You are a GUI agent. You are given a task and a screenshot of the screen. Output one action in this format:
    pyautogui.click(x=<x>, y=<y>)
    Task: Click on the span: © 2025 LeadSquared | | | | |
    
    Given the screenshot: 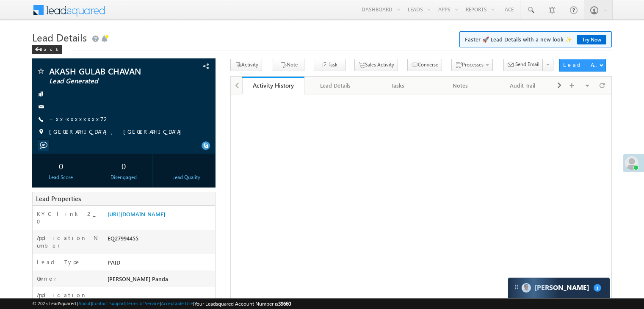 What is the action you would take?
    pyautogui.click(x=161, y=304)
    